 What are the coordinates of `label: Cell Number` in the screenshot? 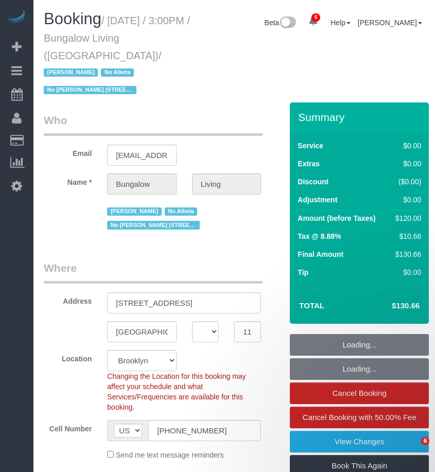 It's located at (67, 427).